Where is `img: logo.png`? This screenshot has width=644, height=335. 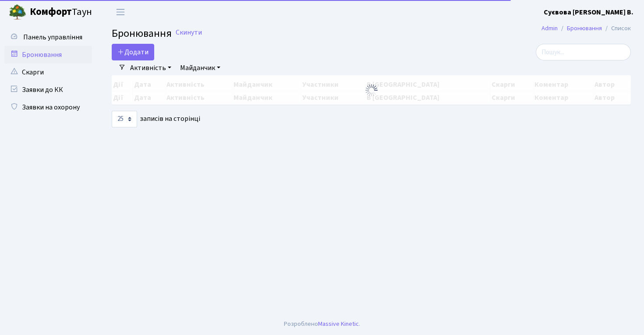 img: logo.png is located at coordinates (18, 12).